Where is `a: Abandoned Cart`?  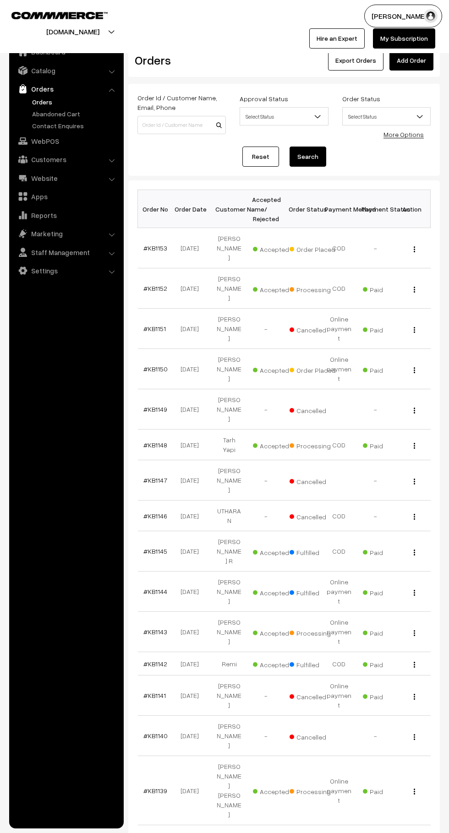
a: Abandoned Cart is located at coordinates (75, 114).